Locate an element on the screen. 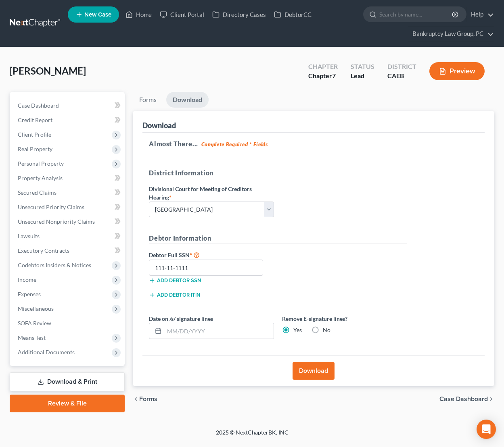 This screenshot has width=504, height=447. span: Executory Contracts is located at coordinates (44, 251).